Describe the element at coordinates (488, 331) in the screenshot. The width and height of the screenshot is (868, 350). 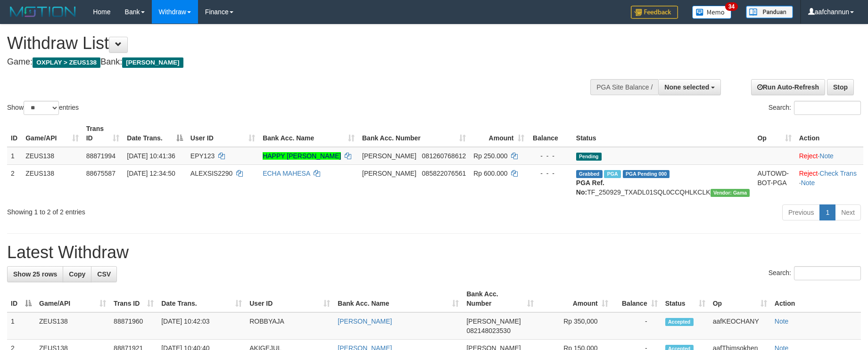
I see `span: Copy 082148023530 to clipboard` at that location.